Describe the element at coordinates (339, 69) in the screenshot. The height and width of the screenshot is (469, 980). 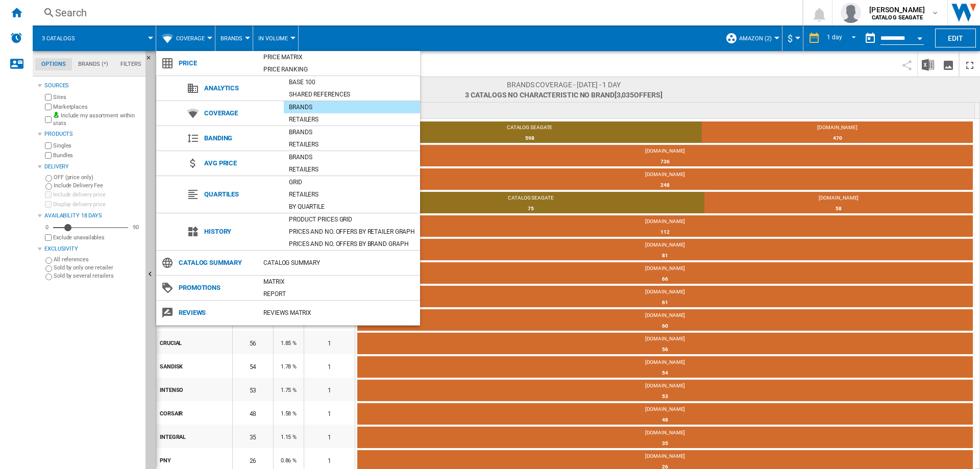
I see `div: Price Ranking` at that location.